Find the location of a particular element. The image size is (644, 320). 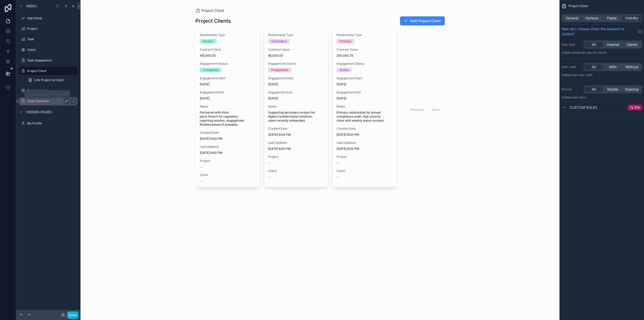

span: Visibility is located at coordinates (632, 18).